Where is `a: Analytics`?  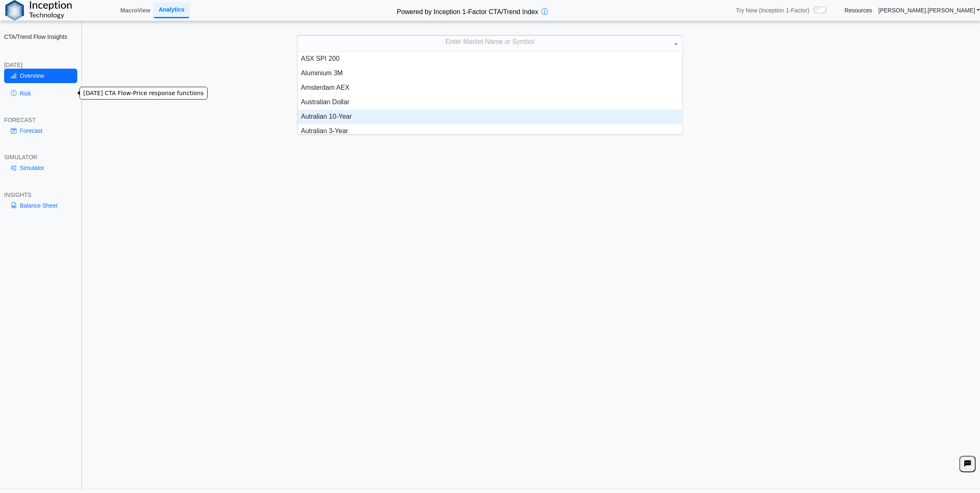
a: Analytics is located at coordinates (172, 10).